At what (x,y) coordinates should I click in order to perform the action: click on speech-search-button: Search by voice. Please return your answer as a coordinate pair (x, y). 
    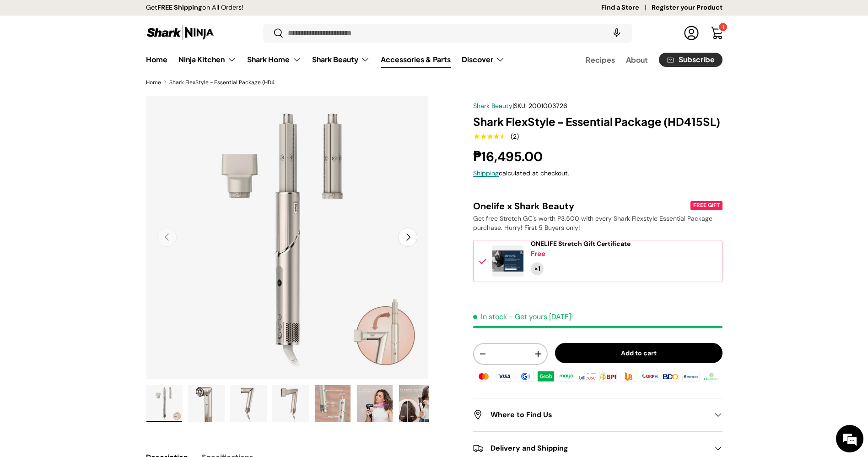
    Looking at the image, I should click on (616, 33).